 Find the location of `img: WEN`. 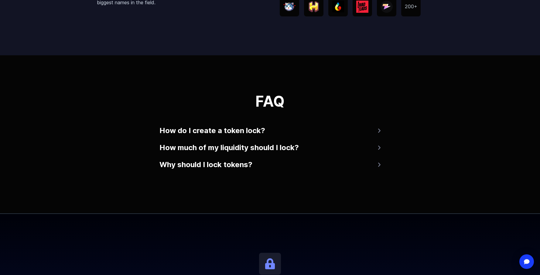

img: WEN is located at coordinates (289, 7).